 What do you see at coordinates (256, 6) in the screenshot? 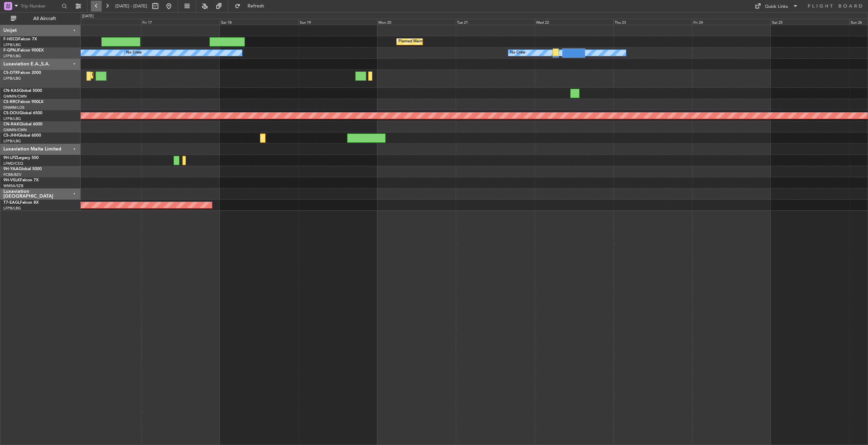
I see `span: Refresh` at bounding box center [256, 6].